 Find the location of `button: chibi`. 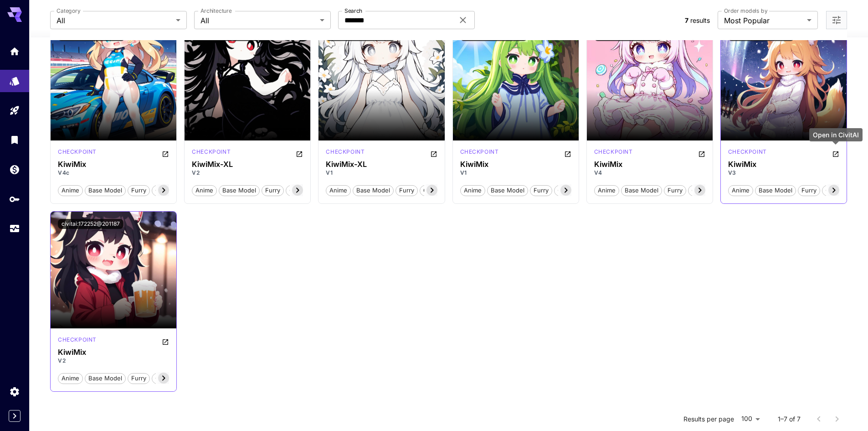

button: chibi is located at coordinates (297, 190).